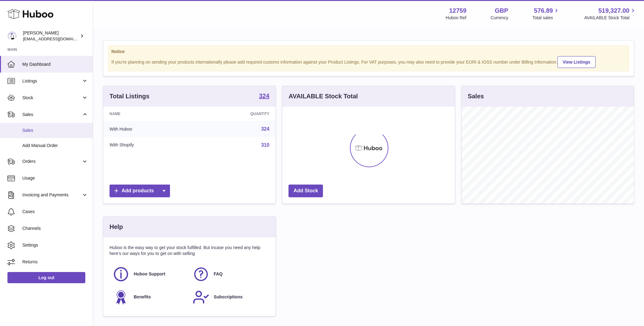 The image size is (644, 326). I want to click on span: Subscriptions, so click(228, 297).